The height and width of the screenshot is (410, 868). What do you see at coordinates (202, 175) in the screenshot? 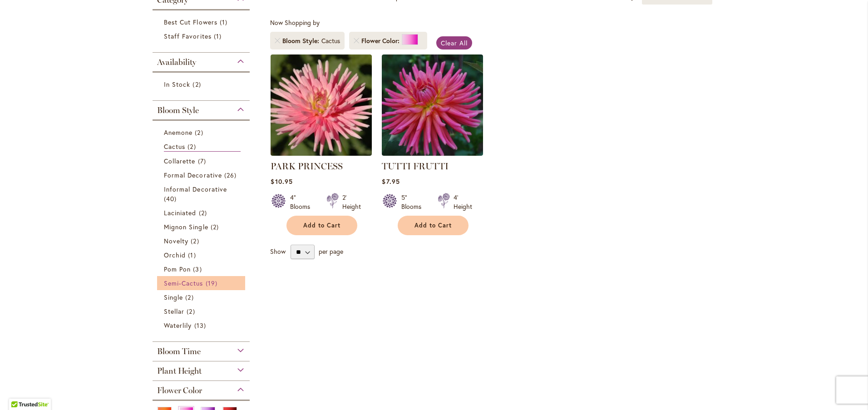
I see `a: Formal Decorative 26` at bounding box center [202, 175].